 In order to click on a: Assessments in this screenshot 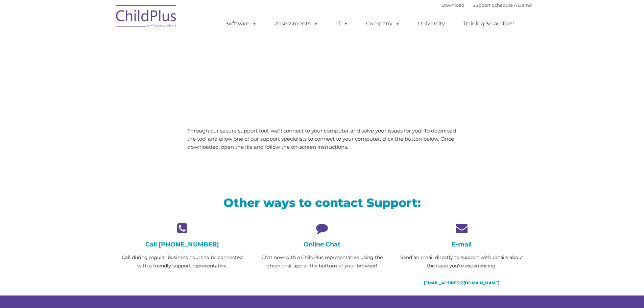, I will do `click(296, 24)`.